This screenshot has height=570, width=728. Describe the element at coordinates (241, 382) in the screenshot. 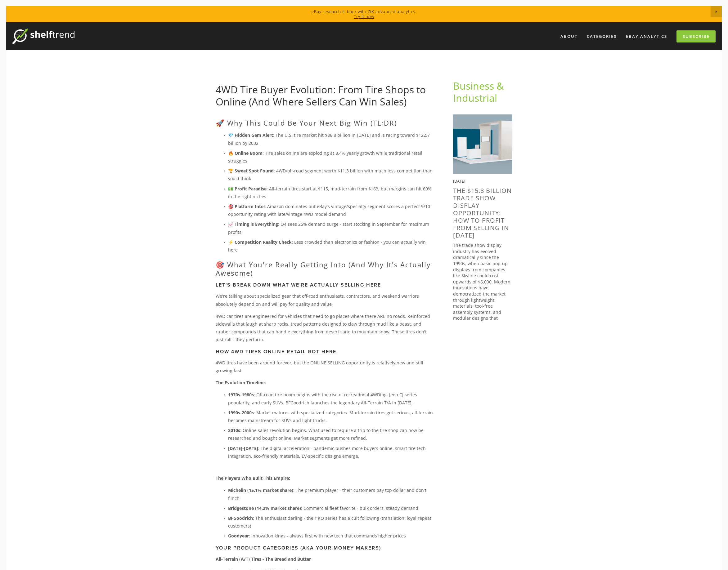

I see `strong: The Evolution Timeline:` at that location.